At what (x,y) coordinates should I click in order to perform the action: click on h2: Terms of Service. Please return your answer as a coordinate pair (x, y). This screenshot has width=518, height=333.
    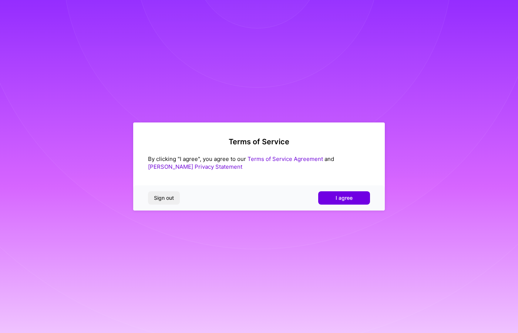
    Looking at the image, I should click on (259, 142).